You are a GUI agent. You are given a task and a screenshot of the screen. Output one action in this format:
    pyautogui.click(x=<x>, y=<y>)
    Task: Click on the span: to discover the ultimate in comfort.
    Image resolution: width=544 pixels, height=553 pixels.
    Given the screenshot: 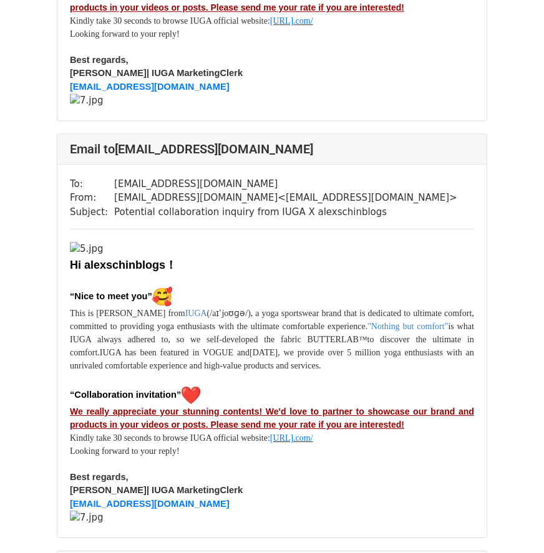 What is the action you would take?
    pyautogui.click(x=272, y=346)
    